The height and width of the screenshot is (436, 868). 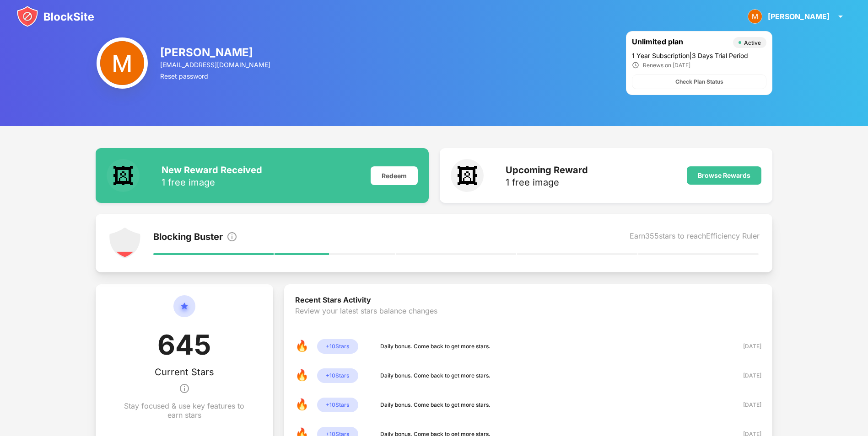 I want to click on div: 1 Year Subscription | 3 Days Trial Period, so click(x=699, y=55).